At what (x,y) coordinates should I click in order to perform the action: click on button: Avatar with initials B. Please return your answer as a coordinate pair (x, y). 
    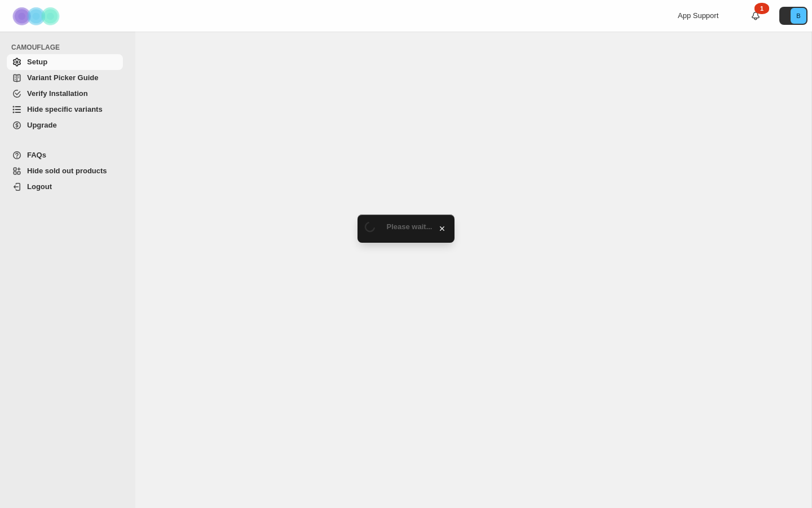
    Looking at the image, I should click on (793, 16).